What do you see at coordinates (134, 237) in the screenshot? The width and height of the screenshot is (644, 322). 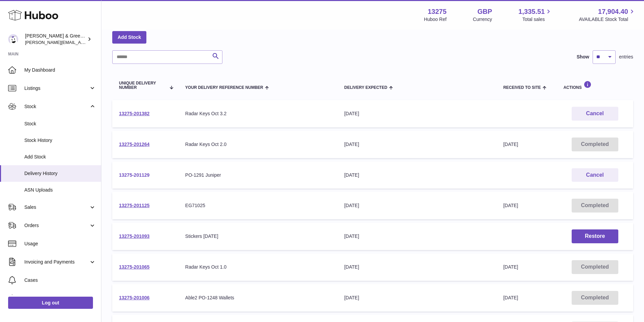 I see `a: 13275-201093` at bounding box center [134, 237].